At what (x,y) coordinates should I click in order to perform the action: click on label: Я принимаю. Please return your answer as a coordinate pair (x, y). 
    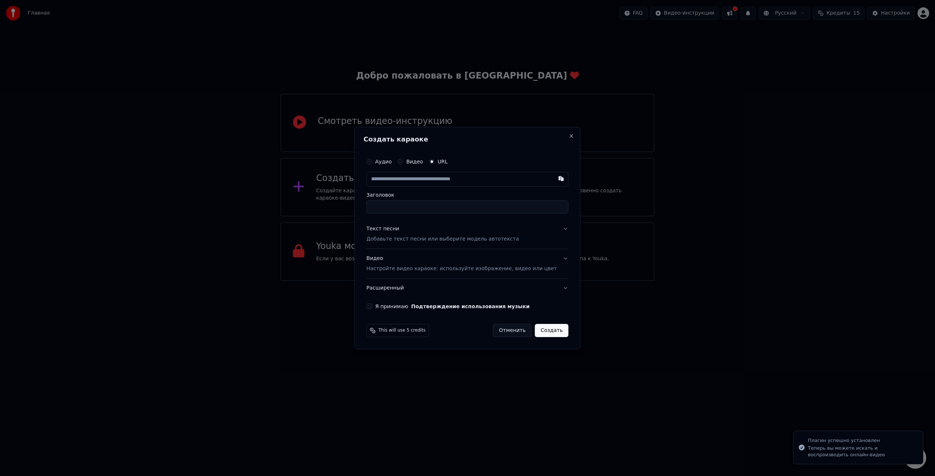
    Looking at the image, I should click on (452, 306).